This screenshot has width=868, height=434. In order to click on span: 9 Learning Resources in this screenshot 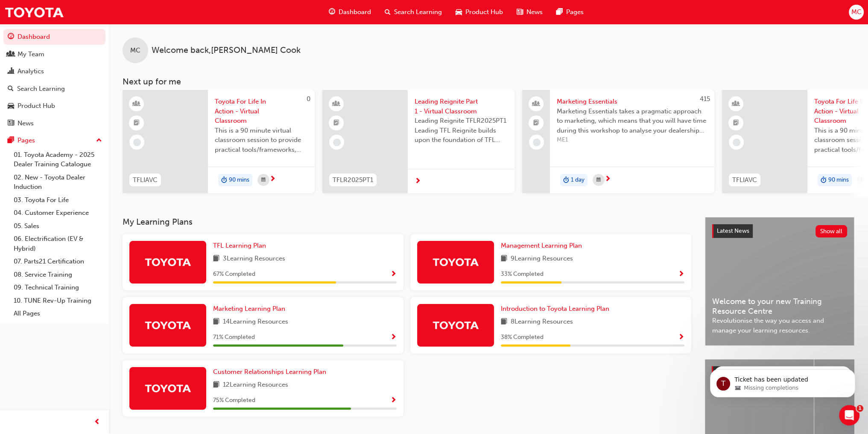, I will do `click(542, 259)`.